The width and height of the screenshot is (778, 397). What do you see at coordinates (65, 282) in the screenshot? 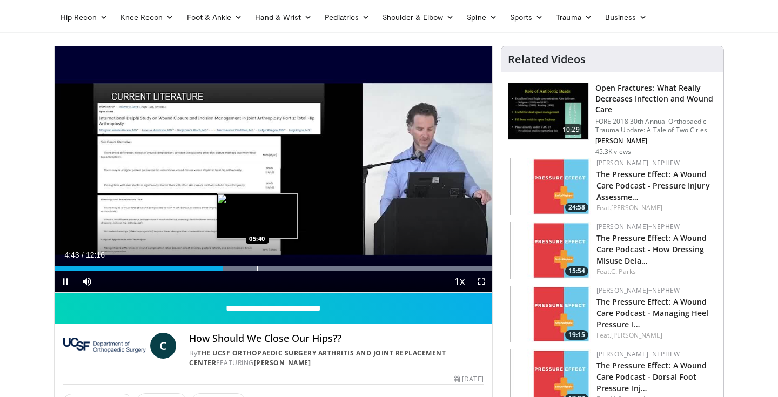
I see `button: Pause` at bounding box center [65, 282].